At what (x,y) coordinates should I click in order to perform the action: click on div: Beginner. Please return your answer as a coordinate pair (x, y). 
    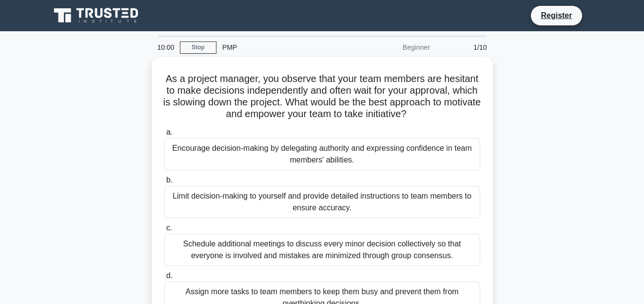
    Looking at the image, I should click on (393, 47).